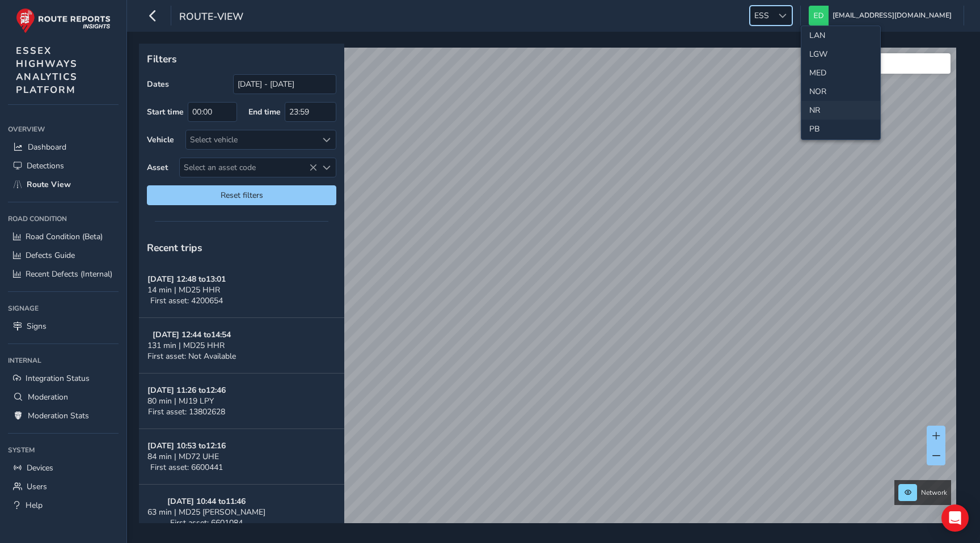 The width and height of the screenshot is (980, 543). Describe the element at coordinates (46, 70) in the screenshot. I see `span: ESSEX HIGHWAYS ANALYTICS PLATFORM` at that location.